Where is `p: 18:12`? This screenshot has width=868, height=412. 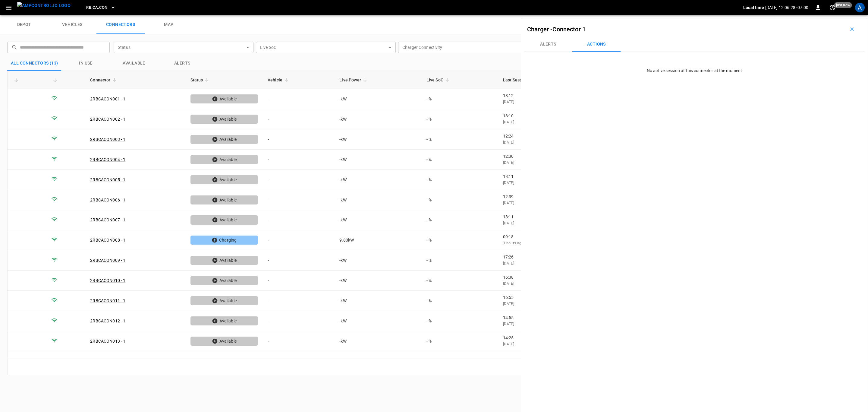
p: 18:12 is located at coordinates (557, 95).